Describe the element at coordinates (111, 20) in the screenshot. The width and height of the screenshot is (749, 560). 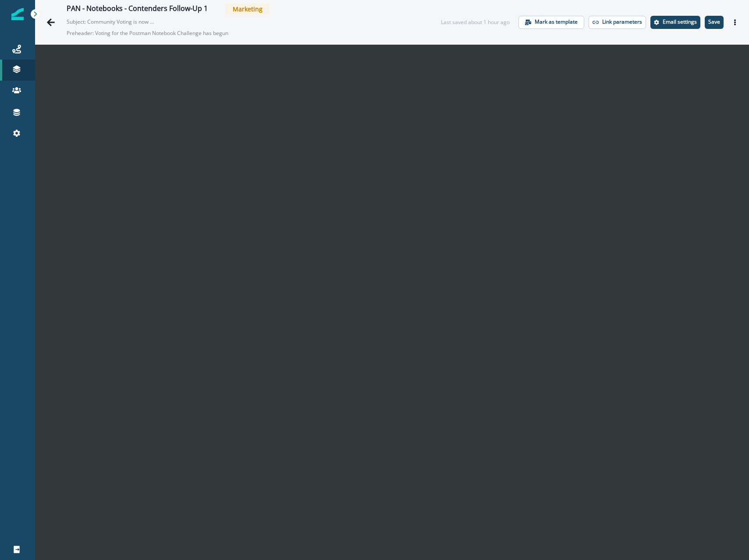
I see `p: Subject: Community Voting is now open!` at that location.